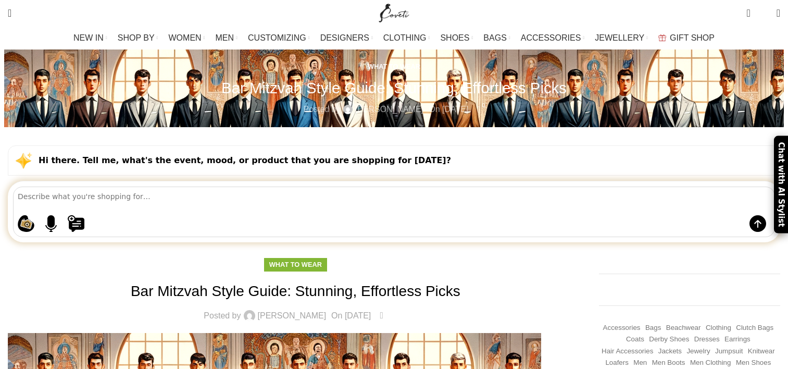 The image size is (788, 369). Describe the element at coordinates (635, 339) in the screenshot. I see `a: Coats (417 items)` at that location.